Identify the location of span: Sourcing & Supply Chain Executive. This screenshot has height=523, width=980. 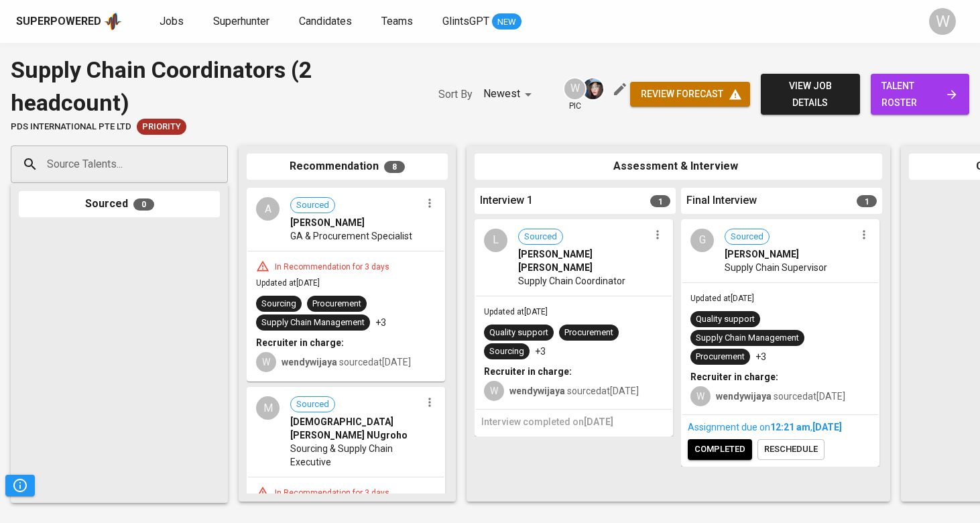
(356, 455).